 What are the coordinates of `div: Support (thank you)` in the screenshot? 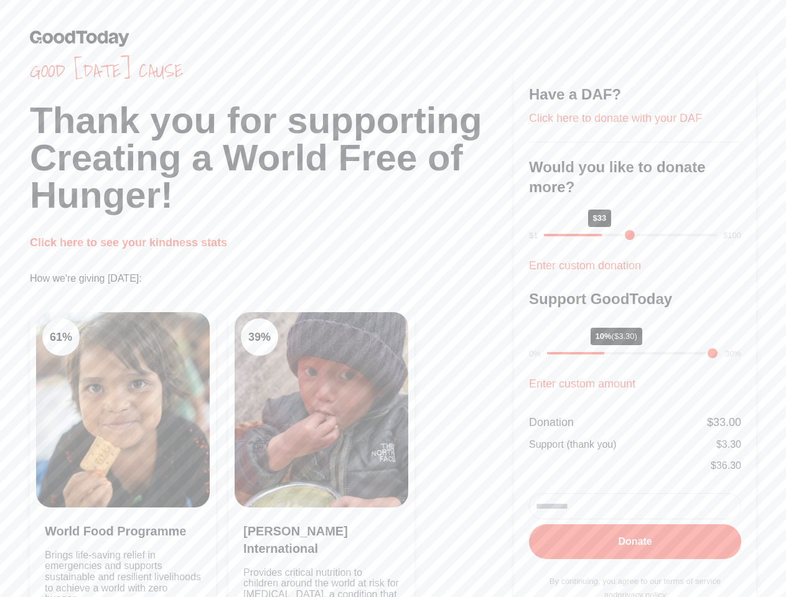 It's located at (572, 445).